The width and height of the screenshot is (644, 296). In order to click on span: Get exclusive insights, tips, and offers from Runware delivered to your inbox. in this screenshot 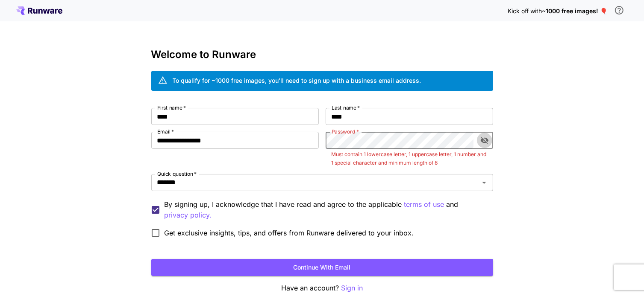, I will do `click(289, 233)`.